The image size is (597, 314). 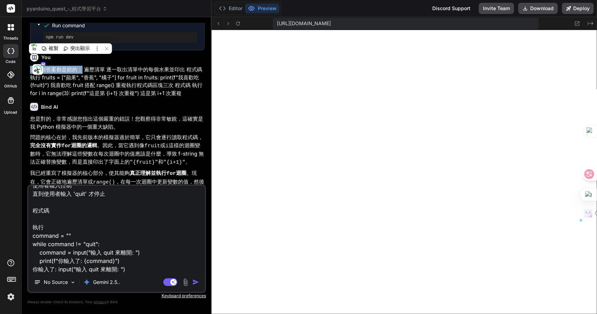 I want to click on button: Preview, so click(x=262, y=8).